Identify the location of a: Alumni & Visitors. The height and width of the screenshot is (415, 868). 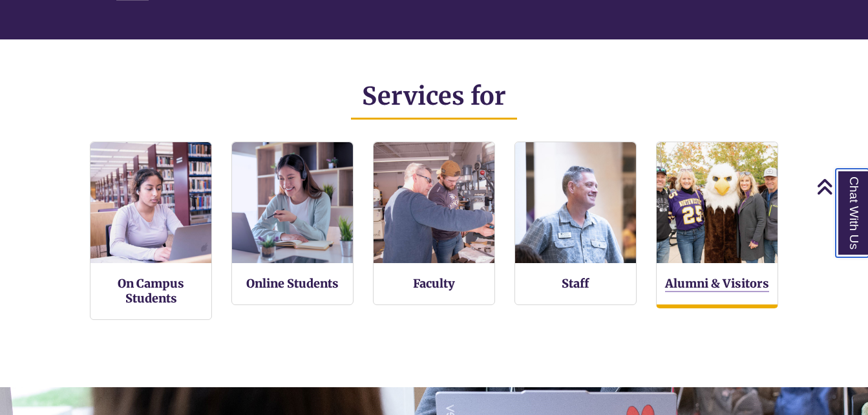
(717, 284).